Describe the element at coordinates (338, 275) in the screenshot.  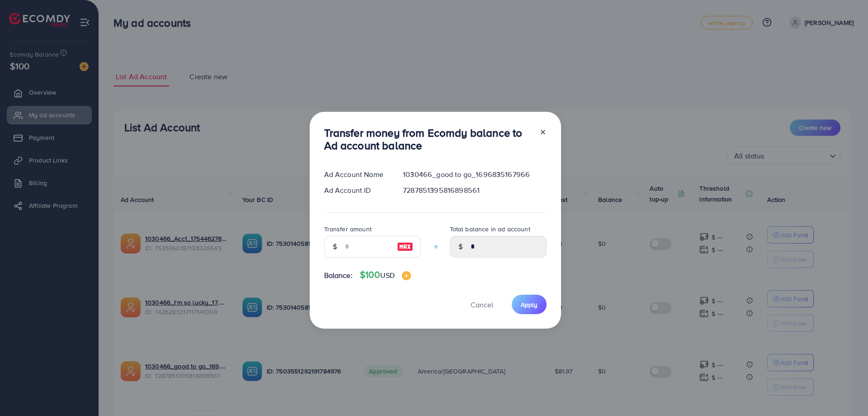
I see `span: Balance:` at that location.